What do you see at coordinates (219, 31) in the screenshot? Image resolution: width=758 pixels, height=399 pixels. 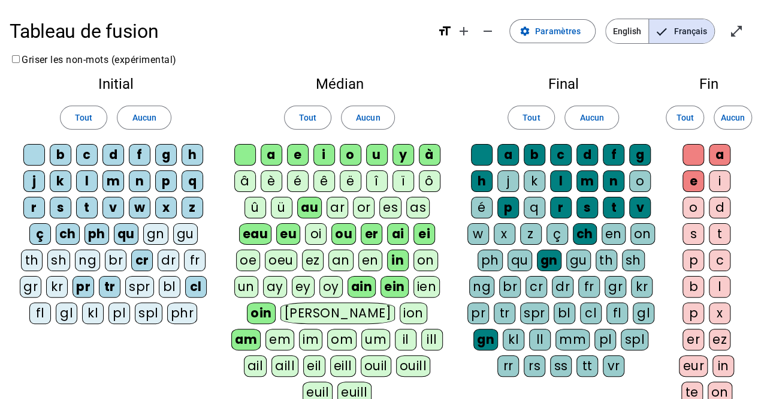 I see `h1: Tableau de fusion` at bounding box center [219, 31].